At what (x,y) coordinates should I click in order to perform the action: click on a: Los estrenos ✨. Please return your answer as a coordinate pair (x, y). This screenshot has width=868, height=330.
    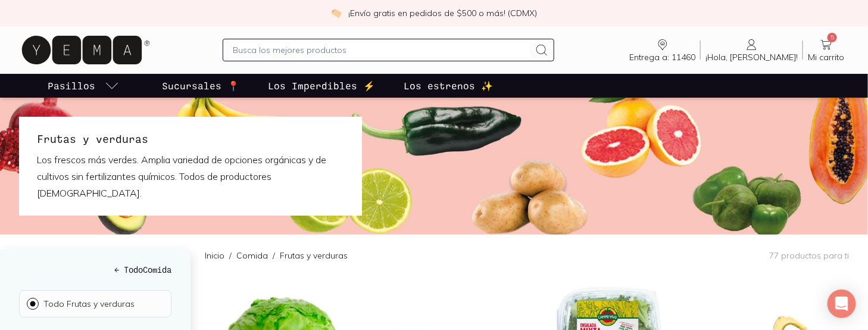
    Looking at the image, I should click on (448, 86).